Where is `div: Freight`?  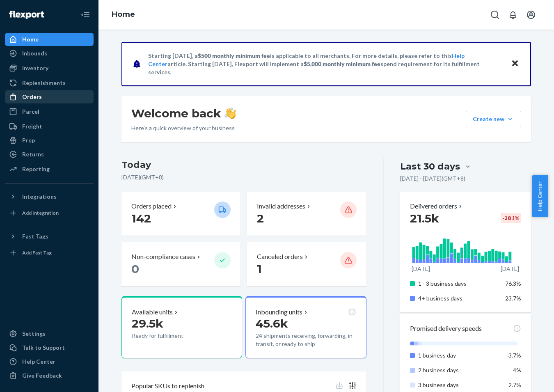 div: Freight is located at coordinates (32, 126).